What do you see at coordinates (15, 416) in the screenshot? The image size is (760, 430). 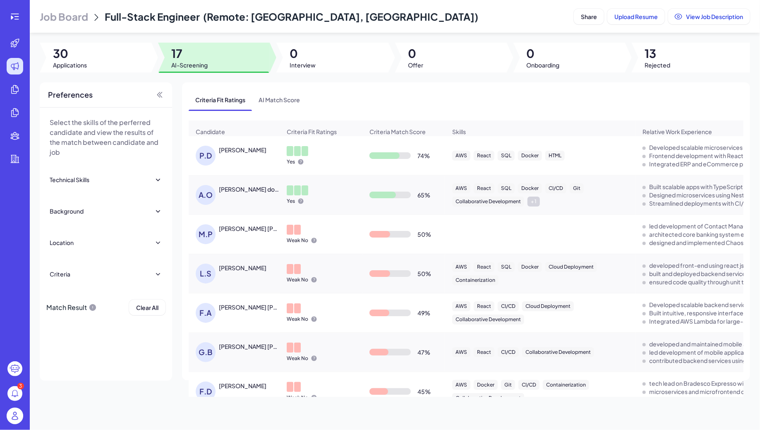 I see `img: user_logo.png` at bounding box center [15, 416].